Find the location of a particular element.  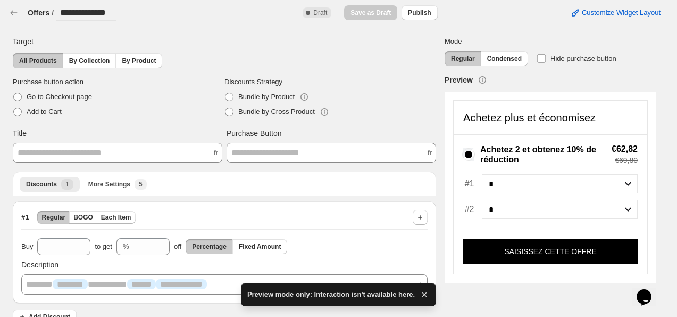

span: off is located at coordinates (178, 246).